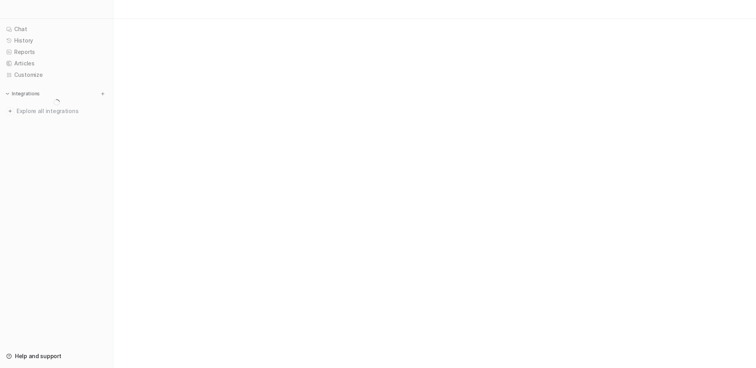 Image resolution: width=756 pixels, height=368 pixels. What do you see at coordinates (7, 94) in the screenshot?
I see `img: expand menu` at bounding box center [7, 94].